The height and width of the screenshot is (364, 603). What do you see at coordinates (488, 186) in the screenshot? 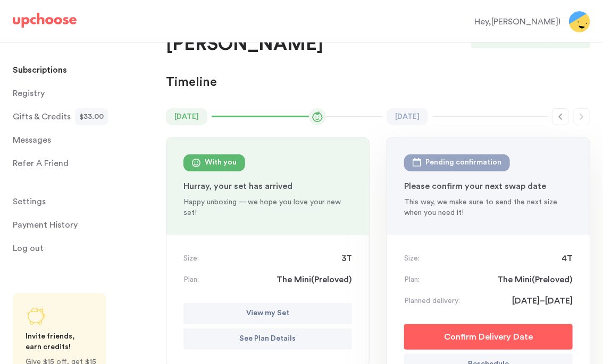
I see `p: Please confirm your next swap date` at bounding box center [488, 186].